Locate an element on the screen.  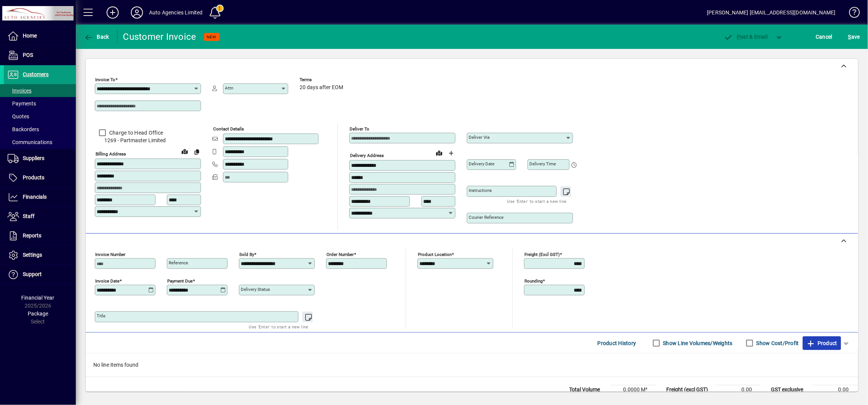
td: GST exclusive is located at coordinates (789, 390).